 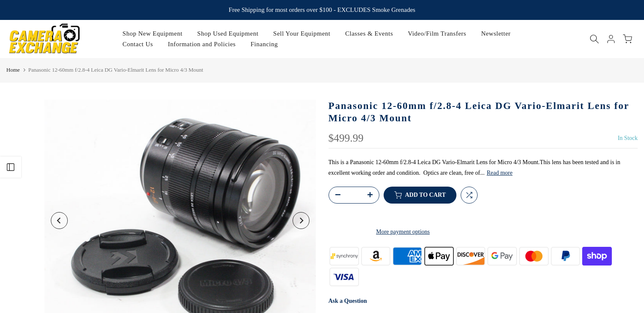 What do you see at coordinates (483, 168) in the screenshot?
I see `p: This is a Panasonic 12-60mm f/2.8-4 Leica DG Vario-Elmarit Lens for Micro 4/3 Mount.This lens has...` at bounding box center [483, 168].